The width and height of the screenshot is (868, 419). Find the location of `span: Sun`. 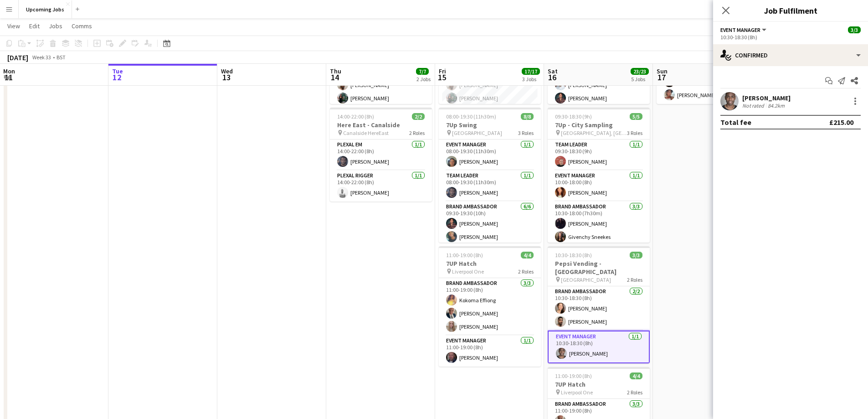

span: Sun is located at coordinates (662, 71).